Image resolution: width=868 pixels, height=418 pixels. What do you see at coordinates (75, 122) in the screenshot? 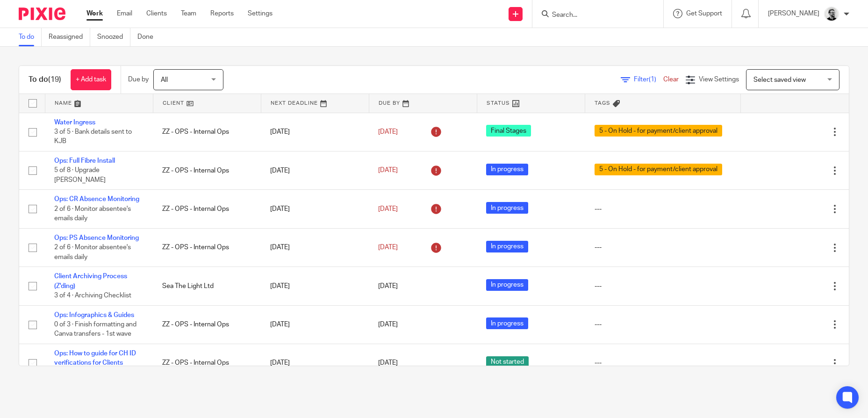
I see `a: Water Ingress` at bounding box center [75, 122].